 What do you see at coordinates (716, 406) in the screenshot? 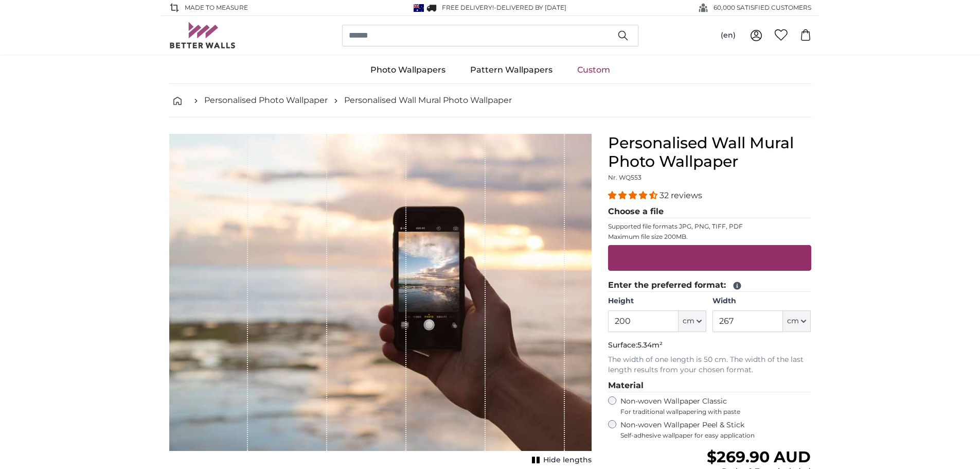
I see `label: Non-woven Wallpaper Classic` at bounding box center [716, 406].